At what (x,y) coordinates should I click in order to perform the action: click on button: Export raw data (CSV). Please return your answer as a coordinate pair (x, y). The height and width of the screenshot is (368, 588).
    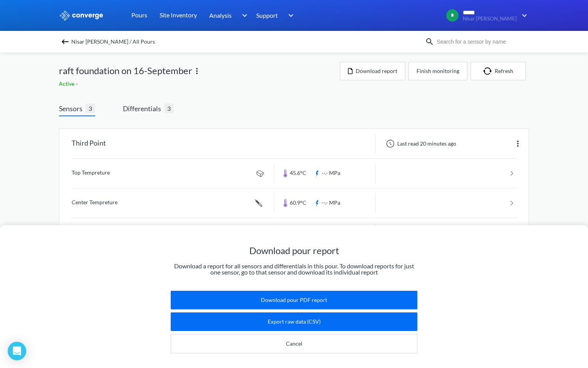
    Looking at the image, I should click on (294, 321).